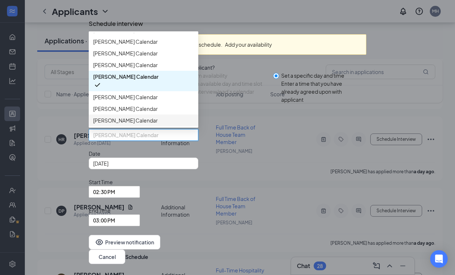  What do you see at coordinates (137, 257) in the screenshot?
I see `button: Schedule` at bounding box center [137, 257].